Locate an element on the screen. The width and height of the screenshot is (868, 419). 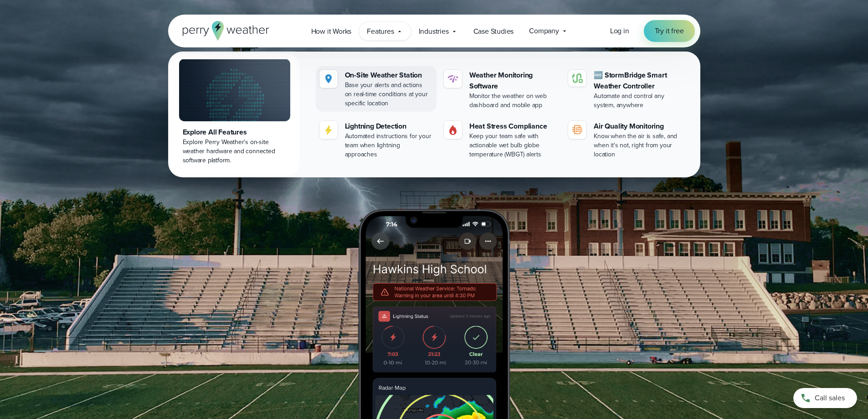
div: Monitor the weather on web dashboard and mobile app is located at coordinates (513, 101).